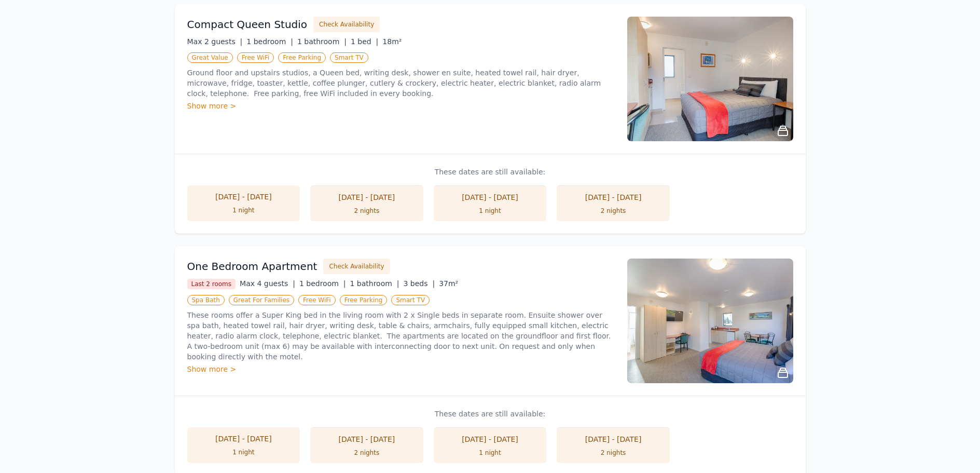 The width and height of the screenshot is (980, 473). Describe the element at coordinates (210, 58) in the screenshot. I see `span: Great Value` at that location.